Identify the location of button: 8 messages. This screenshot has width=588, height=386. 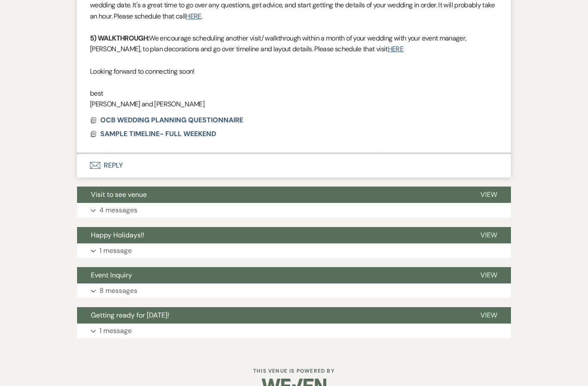
(294, 291).